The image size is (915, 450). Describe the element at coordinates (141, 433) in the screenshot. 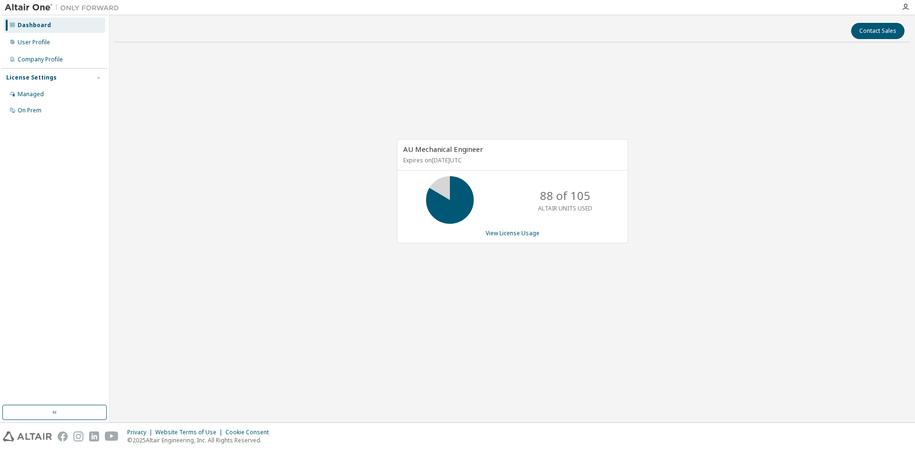

I see `div: Privacy` at that location.